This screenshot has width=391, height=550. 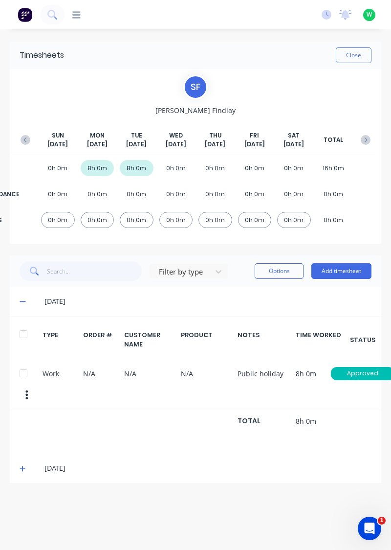 I want to click on button: Close, so click(x=354, y=55).